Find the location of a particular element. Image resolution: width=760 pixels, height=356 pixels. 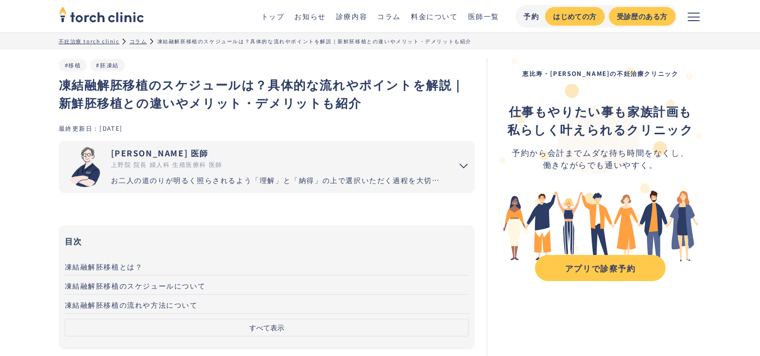

h1: 凍結融解胚移植のスケジュールは？具体的な流れやポイントを解説｜新鮮胚移植との違いやメリット・デメリットも紹介 is located at coordinates (267, 93).